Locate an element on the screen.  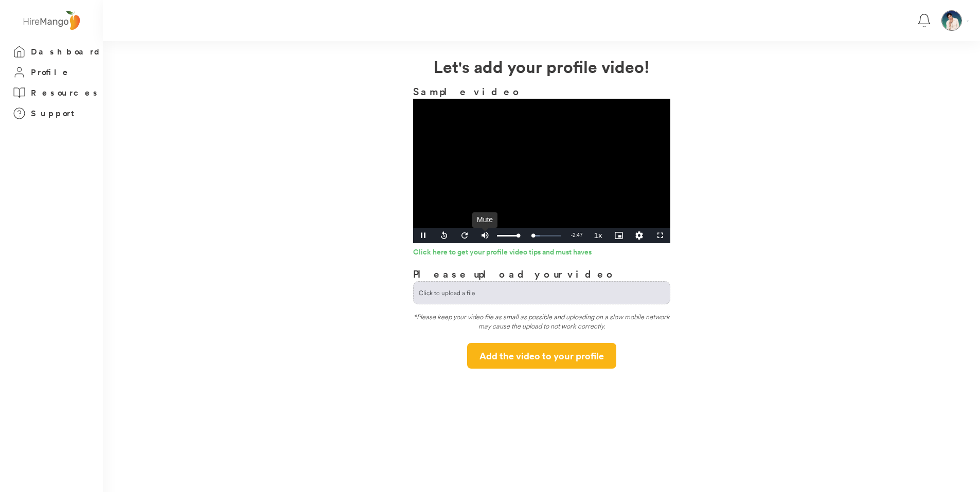
div: Quality Levels is located at coordinates (640, 236).